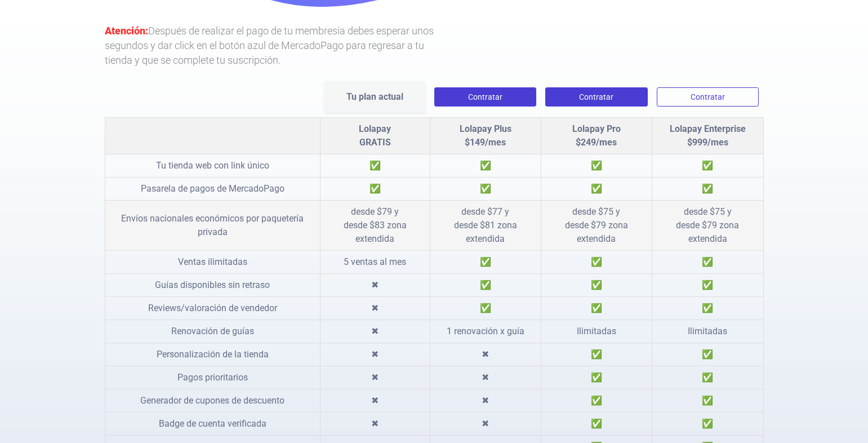 Image resolution: width=868 pixels, height=443 pixels. Describe the element at coordinates (374, 225) in the screenshot. I see `td: desde $79 y desde $83 zona extendida` at that location.